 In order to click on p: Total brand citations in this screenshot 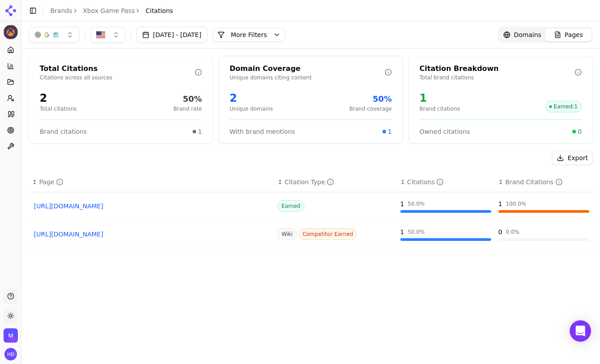, I will do `click(497, 77)`.